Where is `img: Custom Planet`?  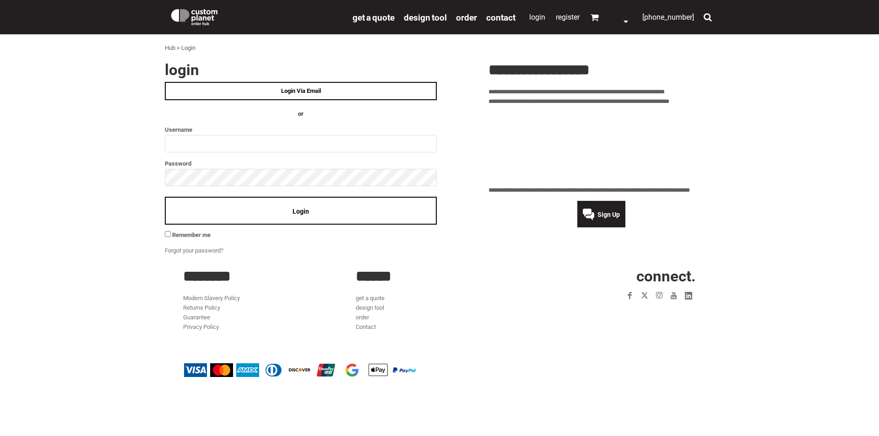 img: Custom Planet is located at coordinates (194, 16).